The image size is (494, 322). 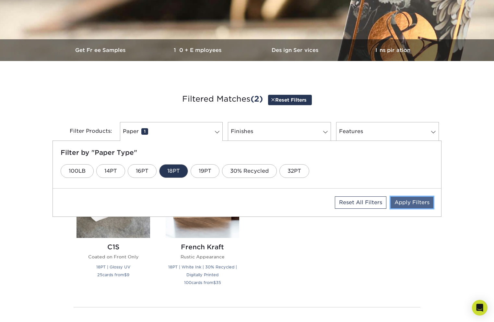 I want to click on h3: Inspiration, so click(x=393, y=50).